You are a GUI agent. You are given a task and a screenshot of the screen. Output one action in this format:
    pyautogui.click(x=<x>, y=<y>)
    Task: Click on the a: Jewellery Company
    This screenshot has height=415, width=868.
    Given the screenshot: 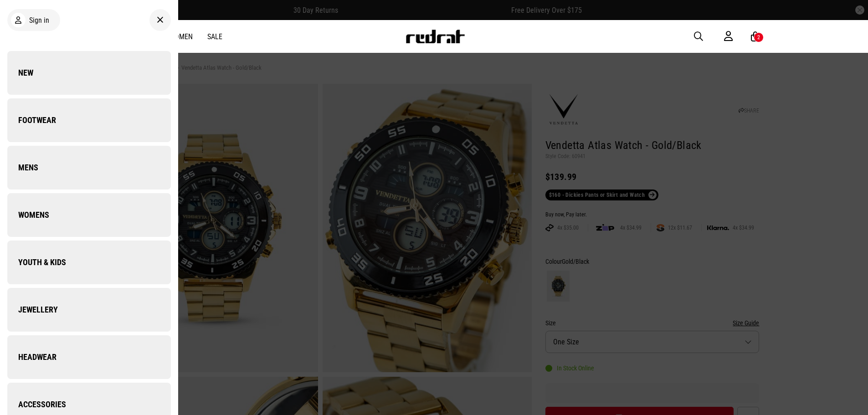 What is the action you would take?
    pyautogui.click(x=89, y=310)
    